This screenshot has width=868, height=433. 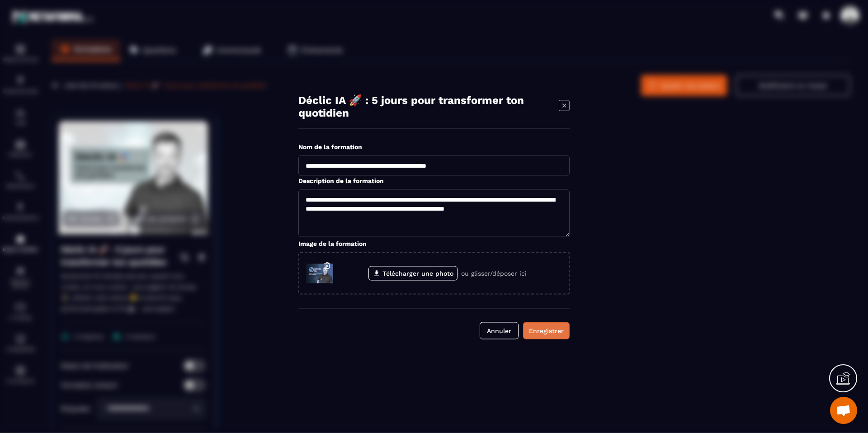 What do you see at coordinates (499, 330) in the screenshot?
I see `button: Annuler` at bounding box center [499, 330].